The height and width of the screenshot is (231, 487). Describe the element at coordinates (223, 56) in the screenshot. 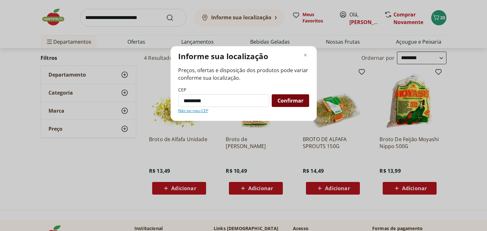

I see `p: Informe sua localização` at that location.